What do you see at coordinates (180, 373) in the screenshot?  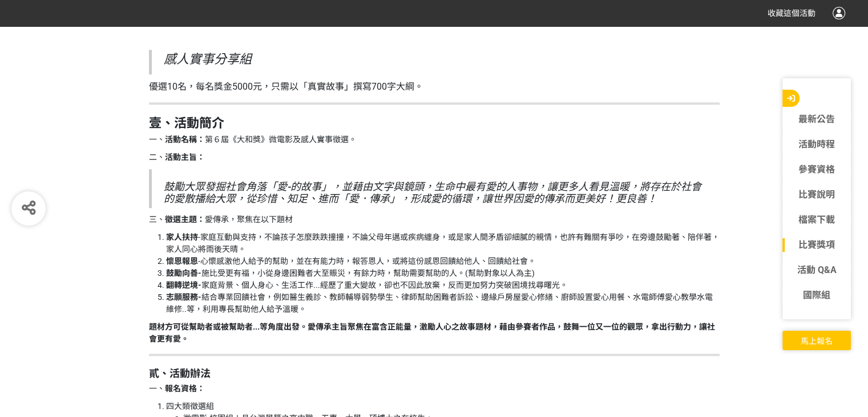 I see `strong: 貳、活動辦法` at bounding box center [180, 373].